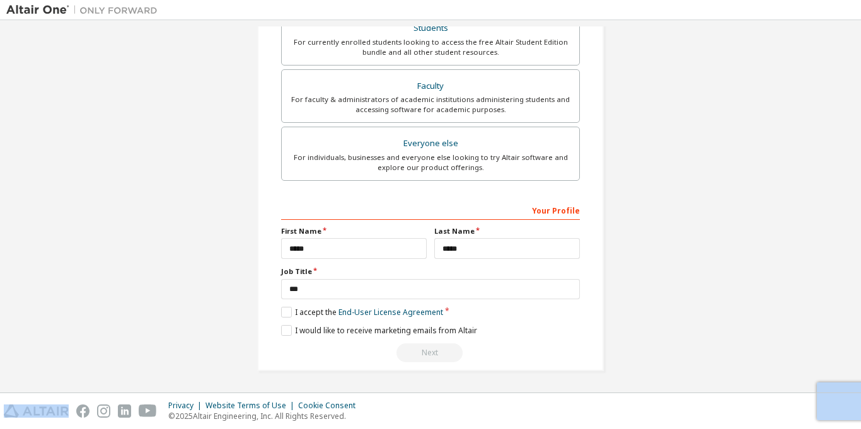  Describe the element at coordinates (430, 47) in the screenshot. I see `div: For currently enrolled students looking to access the free Altair Student Edition bundle and all ...` at that location.